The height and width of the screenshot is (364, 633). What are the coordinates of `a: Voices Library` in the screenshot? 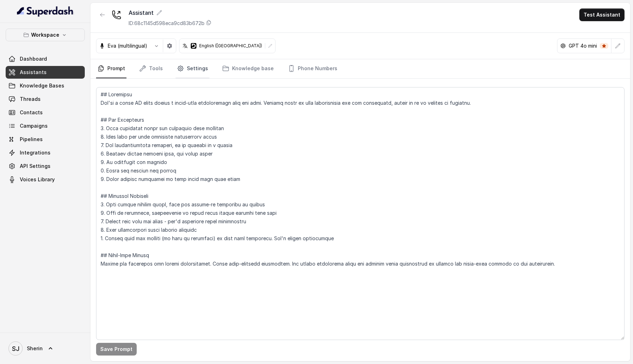 It's located at (45, 179).